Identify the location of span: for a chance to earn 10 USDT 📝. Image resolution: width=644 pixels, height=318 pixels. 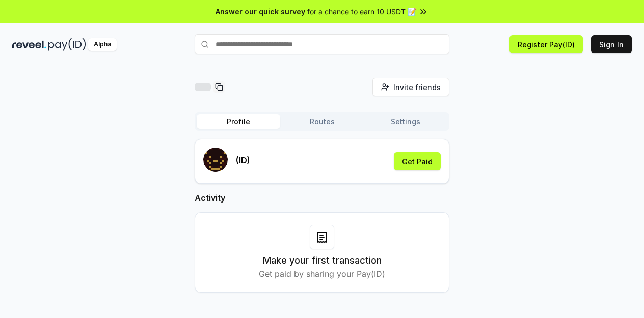
(361, 11).